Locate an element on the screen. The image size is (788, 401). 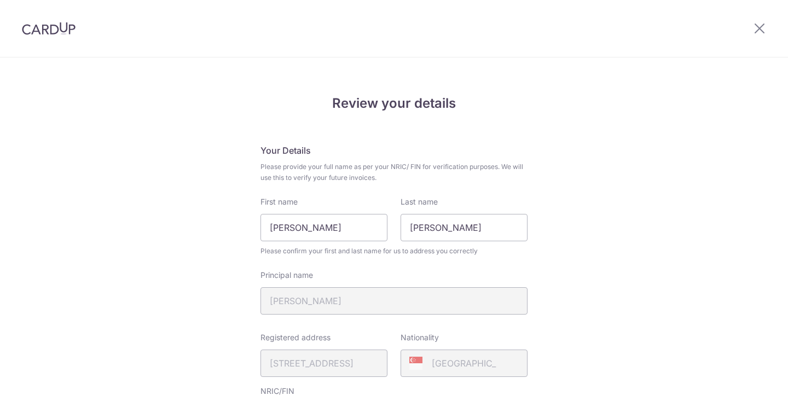
input: Last name is located at coordinates (464, 228).